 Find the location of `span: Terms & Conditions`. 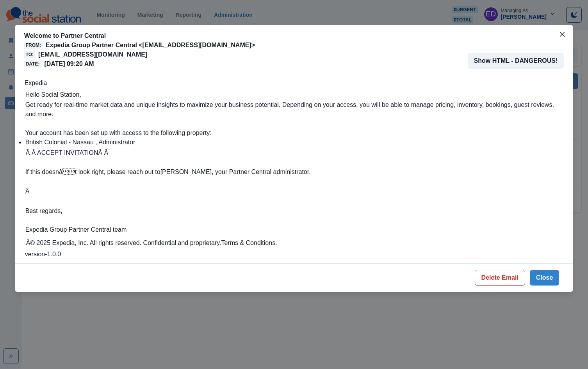

span: Terms & Conditions is located at coordinates (248, 243).